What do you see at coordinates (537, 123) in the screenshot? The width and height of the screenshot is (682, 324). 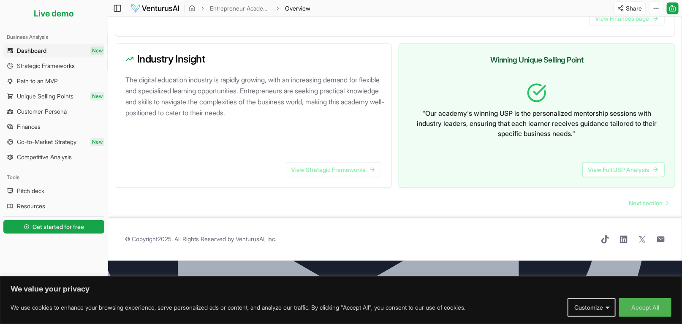 I see `p: " Our academy's winning USP is the personalized mentorship sessions with industry leaders, ensuri...` at bounding box center [537, 123].